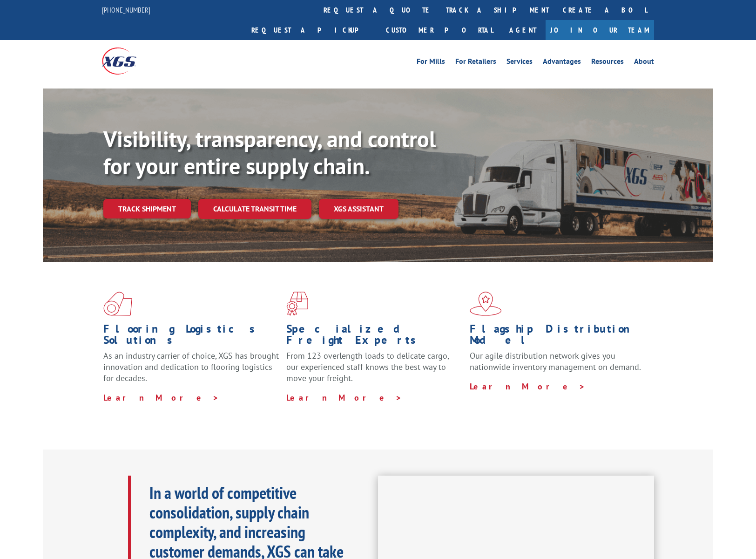 The width and height of the screenshot is (756, 559). Describe the element at coordinates (555, 361) in the screenshot. I see `span: Our agile distribution network gives you nationwide inventory management on demand.` at that location.